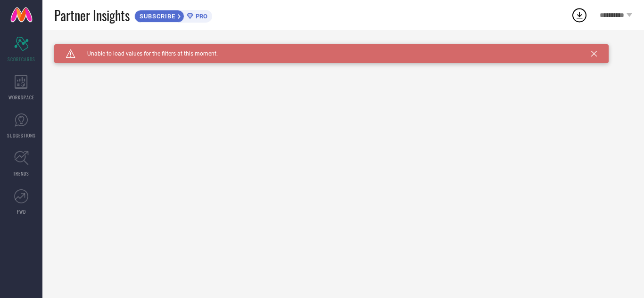 The image size is (644, 298). Describe the element at coordinates (92, 15) in the screenshot. I see `span: Partner Insights` at that location.